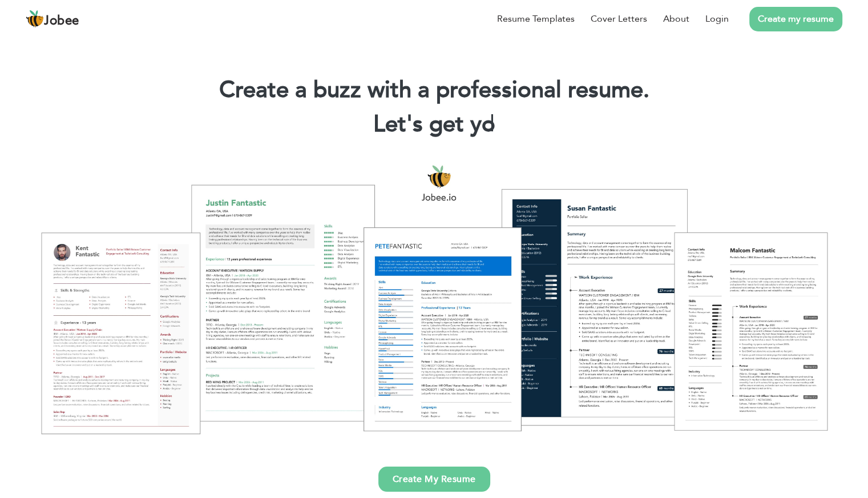 This screenshot has height=498, width=868. What do you see at coordinates (35, 19) in the screenshot?
I see `img: jobee.io` at bounding box center [35, 19].